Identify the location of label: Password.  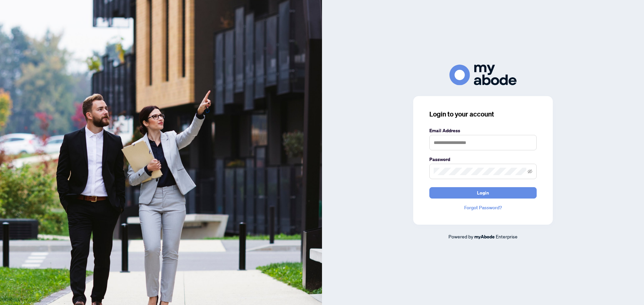
(483, 159).